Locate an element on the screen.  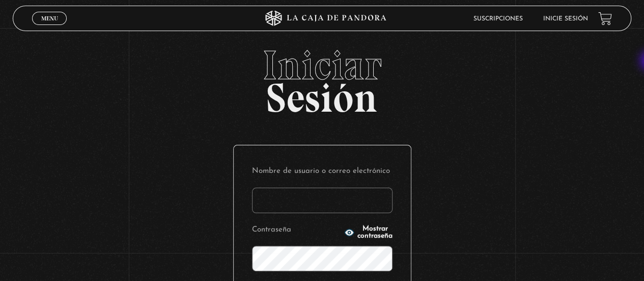
label: Nombre de usuario o correo electrónico is located at coordinates (323, 171).